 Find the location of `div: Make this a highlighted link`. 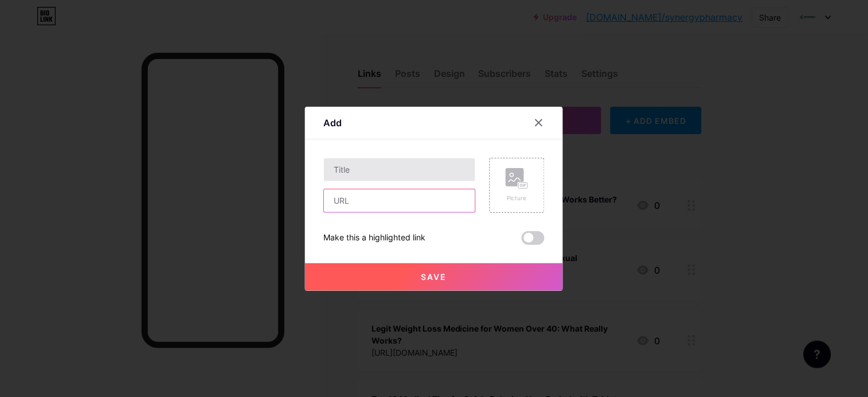

div: Make this a highlighted link is located at coordinates (375, 238).